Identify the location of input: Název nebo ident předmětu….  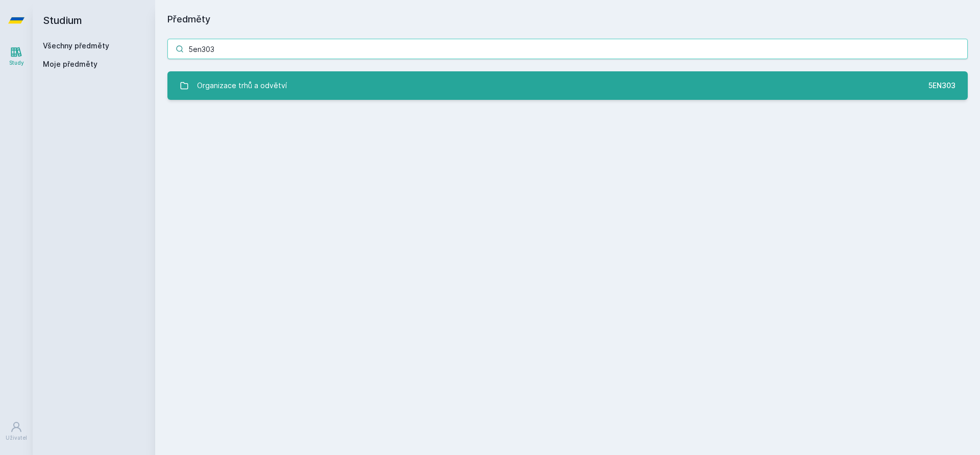
(567, 49).